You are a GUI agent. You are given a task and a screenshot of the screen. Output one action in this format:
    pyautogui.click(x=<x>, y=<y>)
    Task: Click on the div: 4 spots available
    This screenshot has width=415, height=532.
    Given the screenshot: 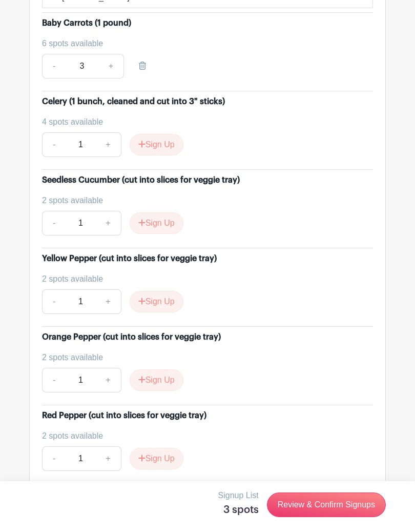 What is the action you would take?
    pyautogui.click(x=203, y=122)
    